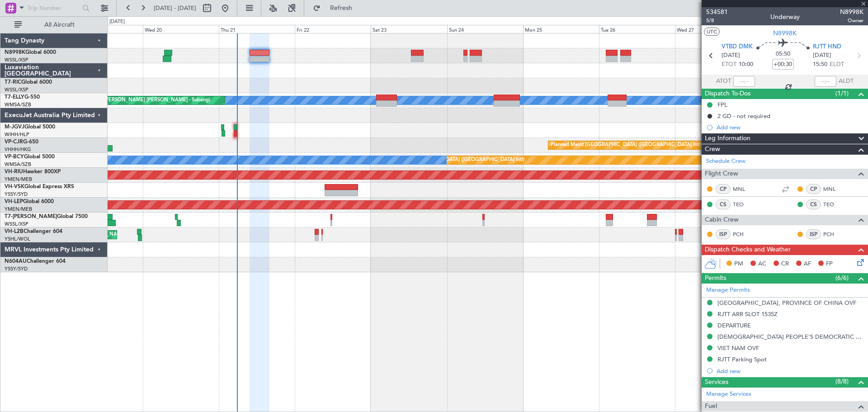 The height and width of the screenshot is (412, 868). I want to click on div: VIET NAM OVF, so click(738, 348).